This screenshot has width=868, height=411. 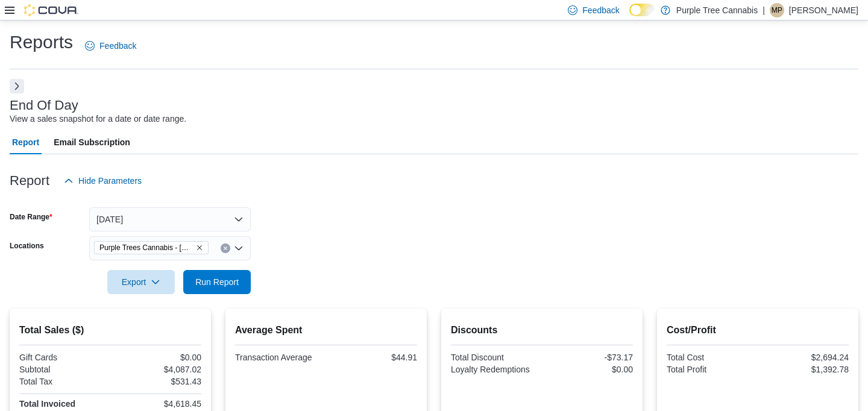 I want to click on span: MP, so click(x=777, y=10).